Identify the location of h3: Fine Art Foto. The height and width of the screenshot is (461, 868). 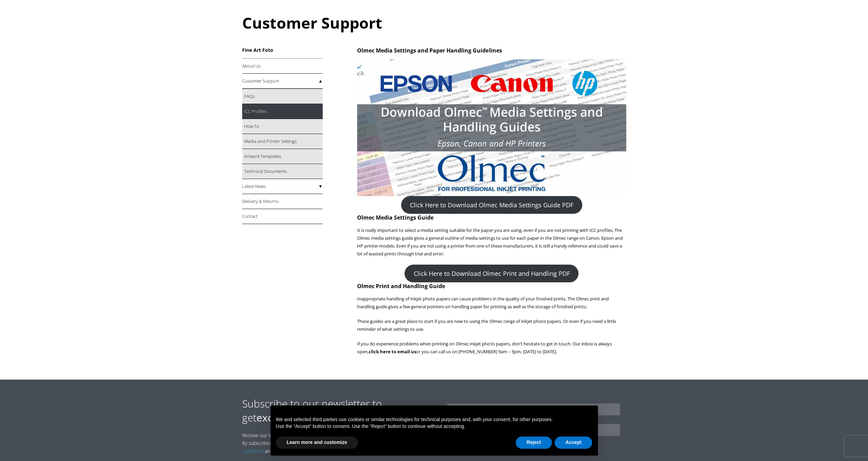
(282, 50).